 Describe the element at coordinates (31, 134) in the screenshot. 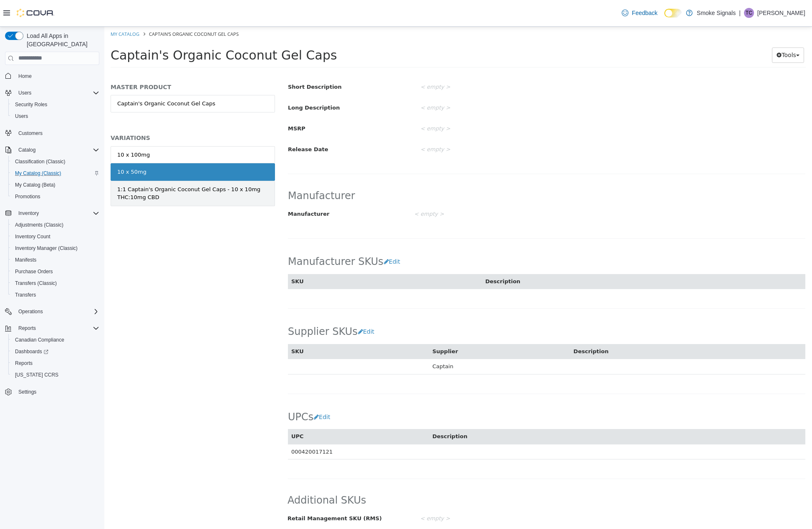

I see `a: Customers` at that location.